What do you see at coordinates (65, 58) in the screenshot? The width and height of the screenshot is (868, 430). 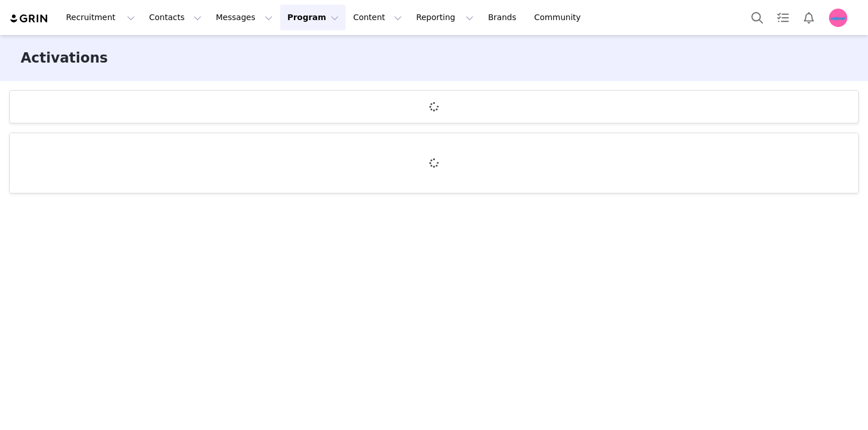 I see `h3: Activations` at bounding box center [65, 58].